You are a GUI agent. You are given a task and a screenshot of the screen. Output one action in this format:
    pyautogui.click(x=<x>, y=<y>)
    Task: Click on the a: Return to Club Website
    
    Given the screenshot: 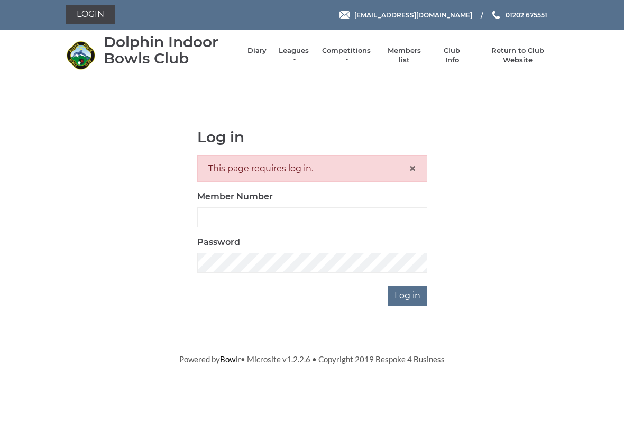 What is the action you would take?
    pyautogui.click(x=517, y=55)
    